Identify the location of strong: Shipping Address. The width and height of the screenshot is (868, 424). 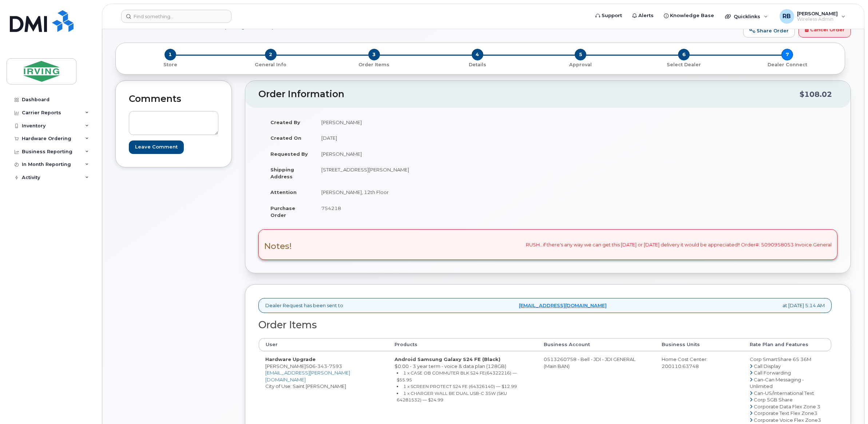
(282, 173).